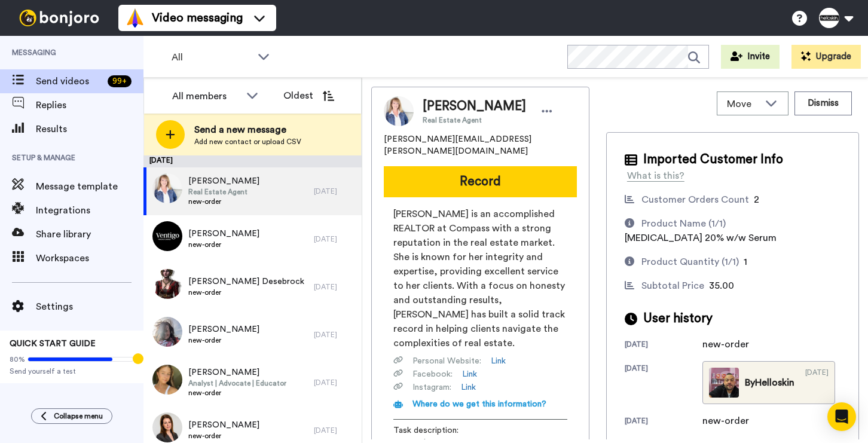 This screenshot has width=868, height=443. What do you see at coordinates (744, 104) in the screenshot?
I see `span: Move` at bounding box center [744, 104].